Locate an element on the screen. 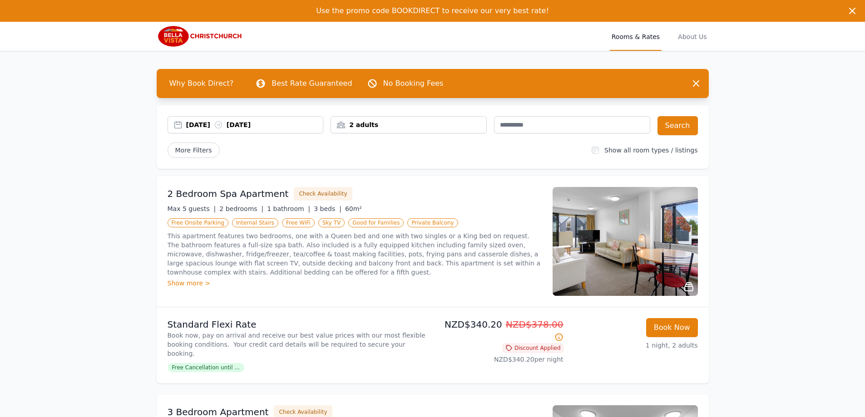 This screenshot has width=865, height=417. span: Max 5 guests | is located at coordinates (192, 209).